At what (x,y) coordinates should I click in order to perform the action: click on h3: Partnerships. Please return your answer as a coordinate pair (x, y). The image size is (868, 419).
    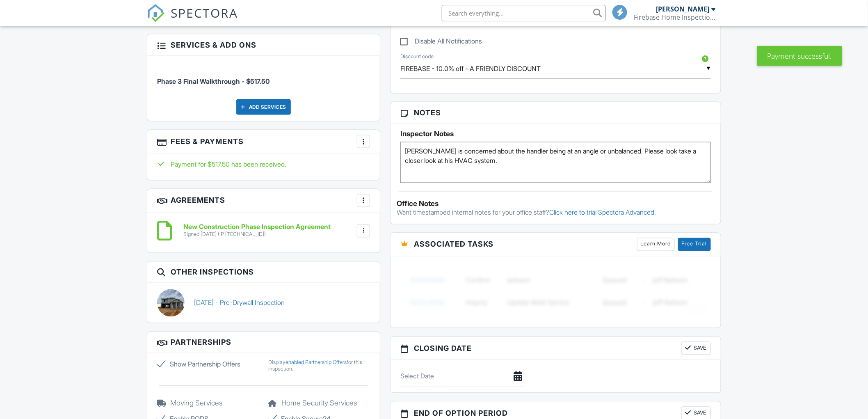
    Looking at the image, I should click on (264, 342).